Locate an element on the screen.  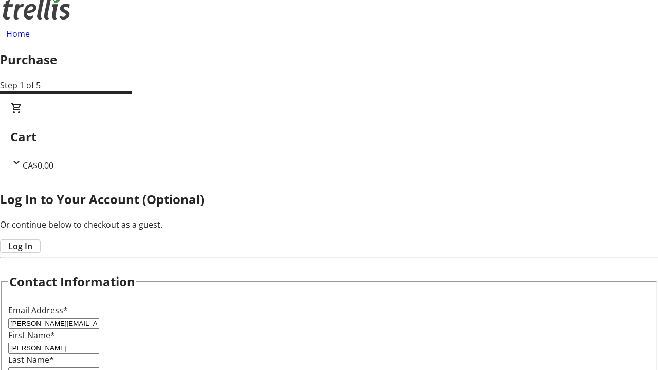
span: Log In is located at coordinates (20, 246).